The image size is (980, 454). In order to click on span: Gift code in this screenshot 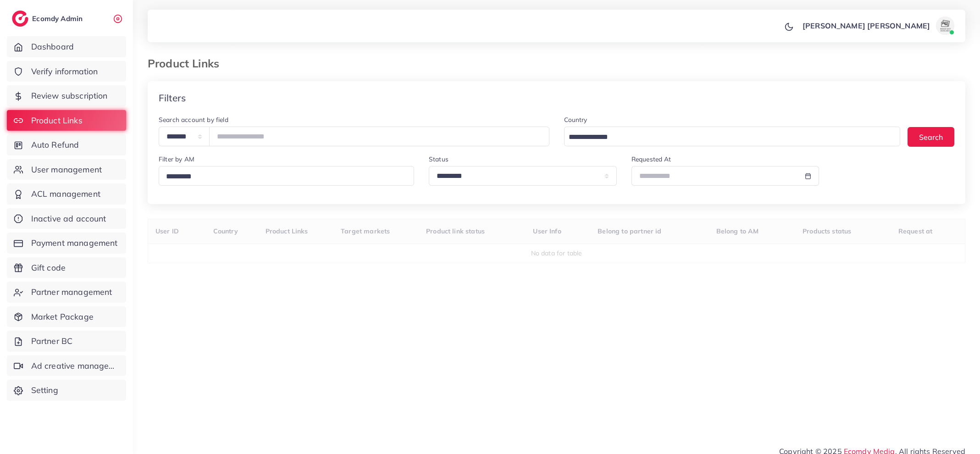, I will do `click(48, 268)`.